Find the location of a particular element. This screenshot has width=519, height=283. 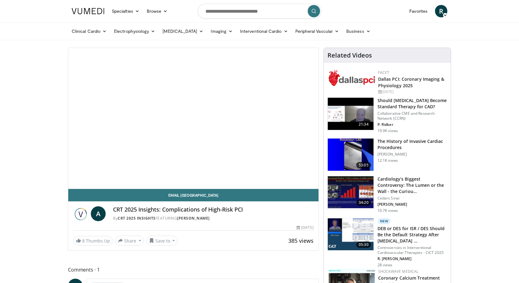

p: Collaborative CME and Research Network (CCRN) is located at coordinates (412, 116).